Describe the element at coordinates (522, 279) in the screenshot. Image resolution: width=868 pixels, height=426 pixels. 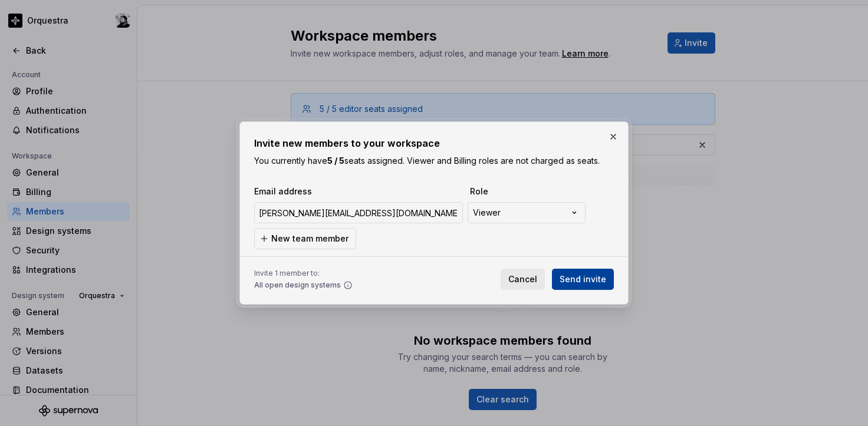
I see `span: Cancel` at that location.